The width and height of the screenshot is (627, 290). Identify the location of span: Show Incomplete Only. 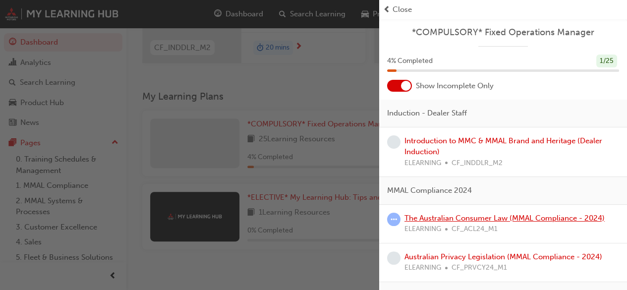
(454, 86).